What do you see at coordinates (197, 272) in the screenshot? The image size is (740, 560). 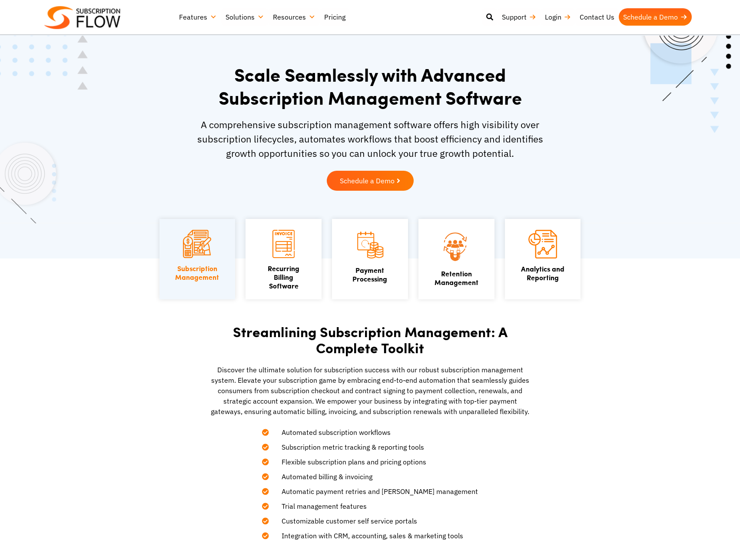 I see `a: SubscriptionManagement` at bounding box center [197, 272].